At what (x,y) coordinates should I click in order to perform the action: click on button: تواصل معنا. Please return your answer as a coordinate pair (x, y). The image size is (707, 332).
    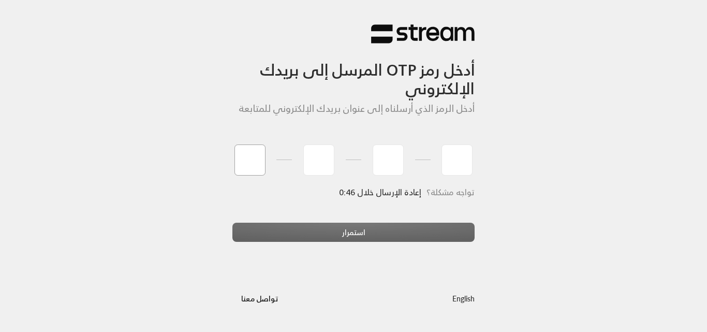
    Looking at the image, I should click on (259, 298).